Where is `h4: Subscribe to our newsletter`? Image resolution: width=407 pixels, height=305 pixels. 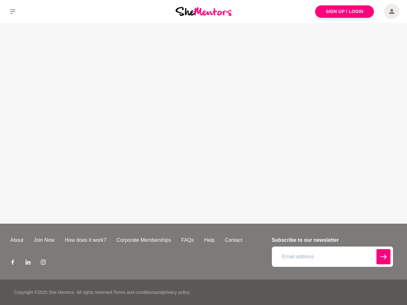
h4: Subscribe to our newsletter is located at coordinates (332, 240).